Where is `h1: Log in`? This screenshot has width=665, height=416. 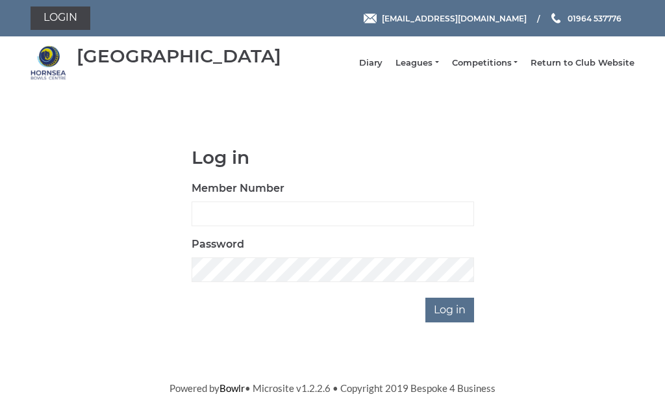 h1: Log in is located at coordinates (333, 157).